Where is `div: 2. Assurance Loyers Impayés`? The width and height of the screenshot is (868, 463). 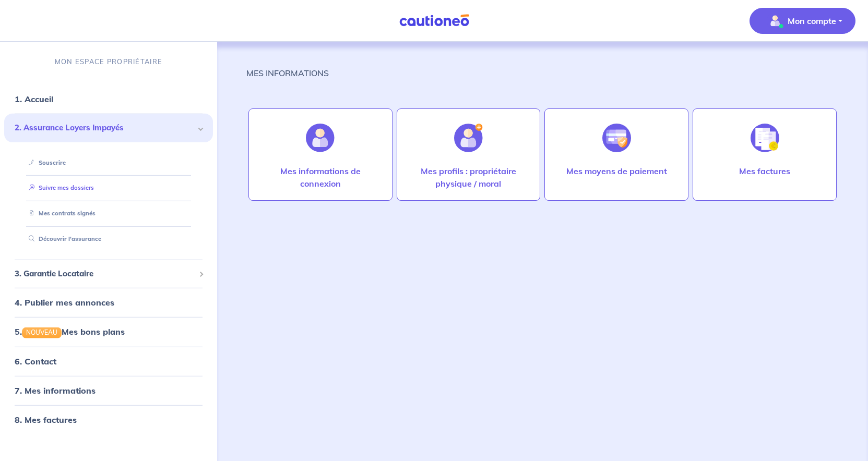 div: 2. Assurance Loyers Impayés is located at coordinates (108, 127).